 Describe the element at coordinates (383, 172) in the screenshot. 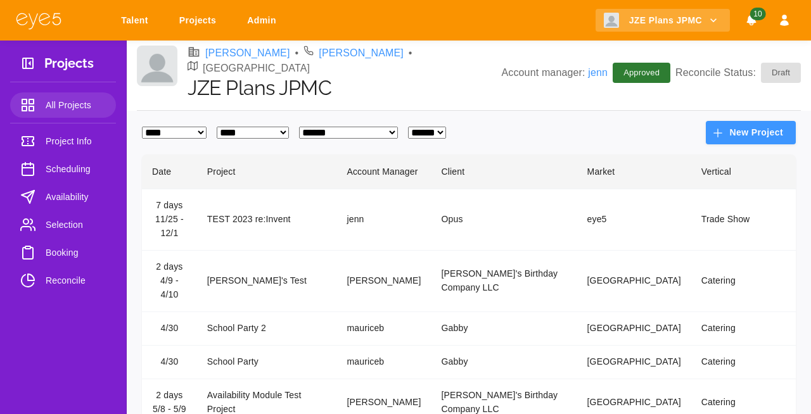

I see `th: Account Manager` at that location.